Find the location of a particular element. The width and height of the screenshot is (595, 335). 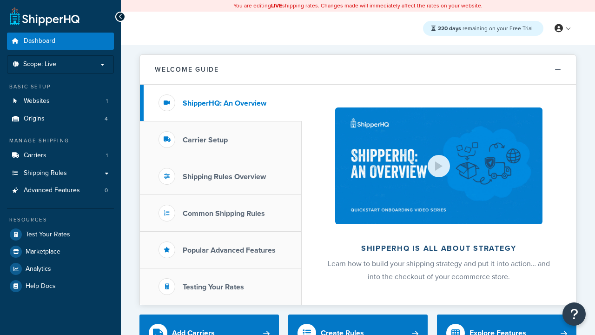

a: Advanced Features0 is located at coordinates (60, 190).